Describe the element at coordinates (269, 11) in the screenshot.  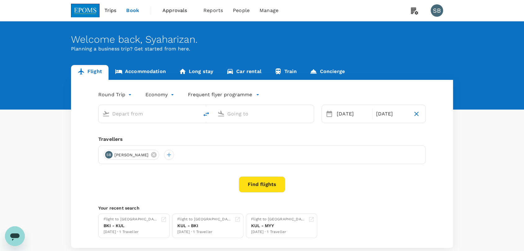
I see `span: Manage` at that location.